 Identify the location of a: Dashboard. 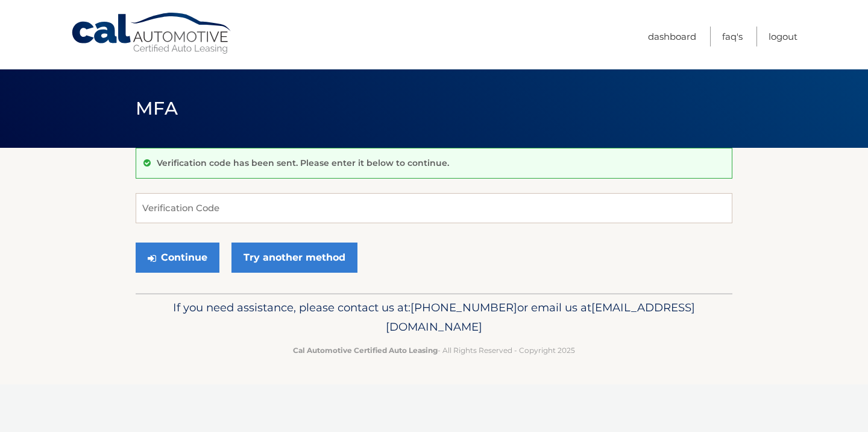
(672, 36).